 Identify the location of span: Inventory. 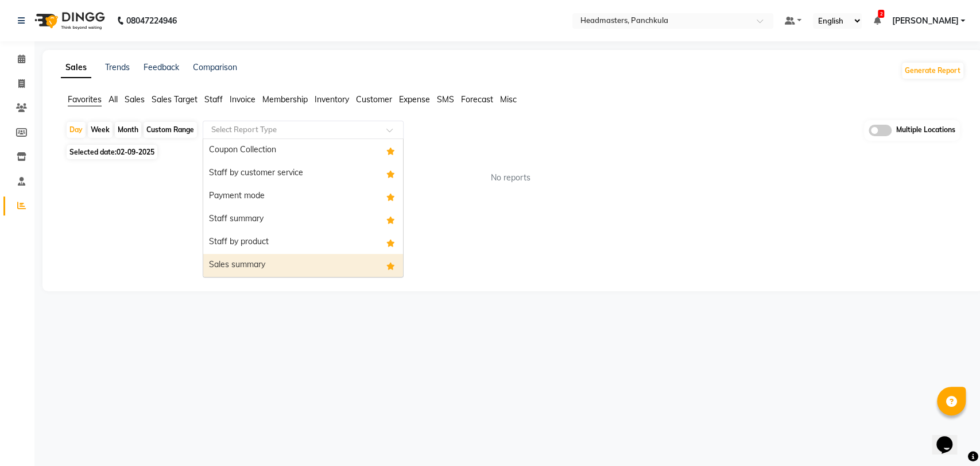
(332, 100).